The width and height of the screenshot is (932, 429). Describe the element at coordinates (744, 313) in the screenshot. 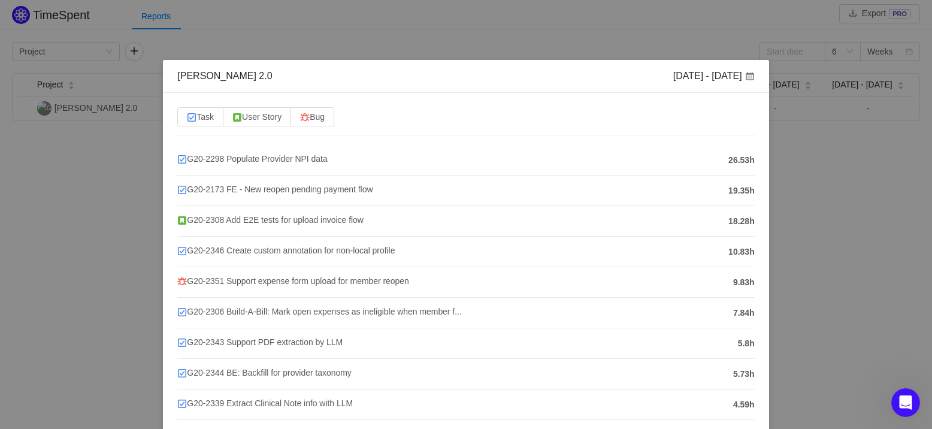

I see `span: 7.84h` at that location.